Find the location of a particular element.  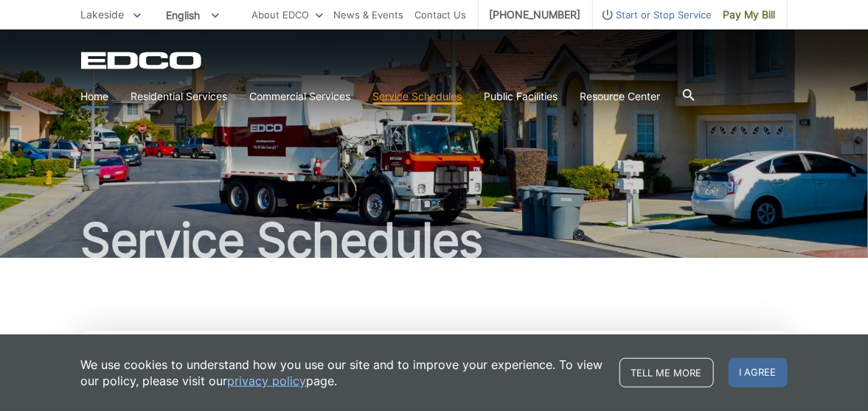

h1: Service Schedules is located at coordinates (435, 240).